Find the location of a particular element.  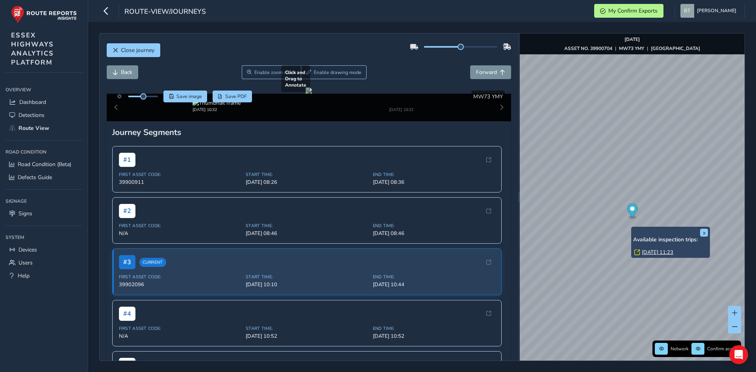

button: My Confirm Exports is located at coordinates (629, 11).